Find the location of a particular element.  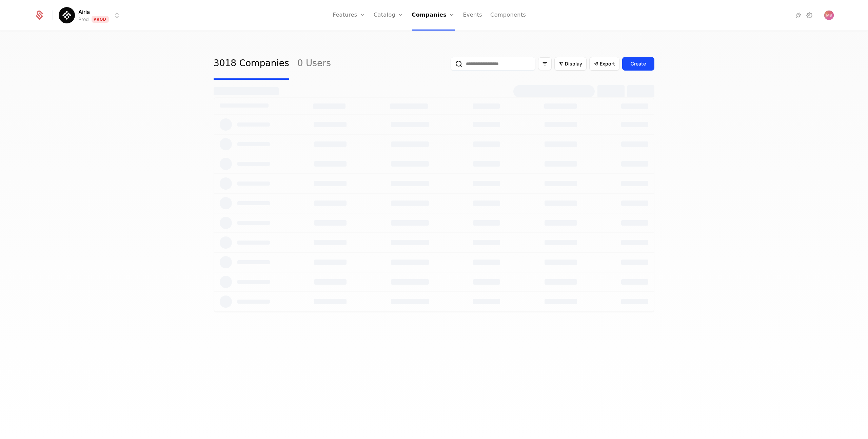

button: Create is located at coordinates (638, 63).